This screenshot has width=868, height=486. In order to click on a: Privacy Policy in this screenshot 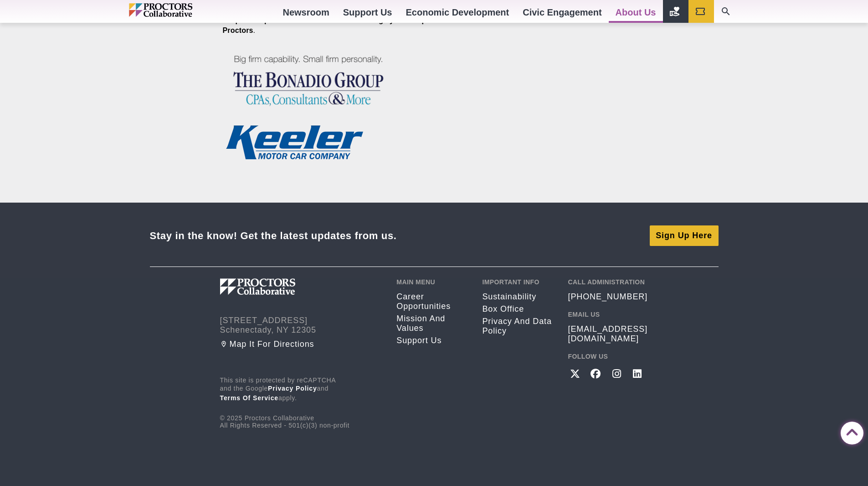, I will do `click(293, 388)`.